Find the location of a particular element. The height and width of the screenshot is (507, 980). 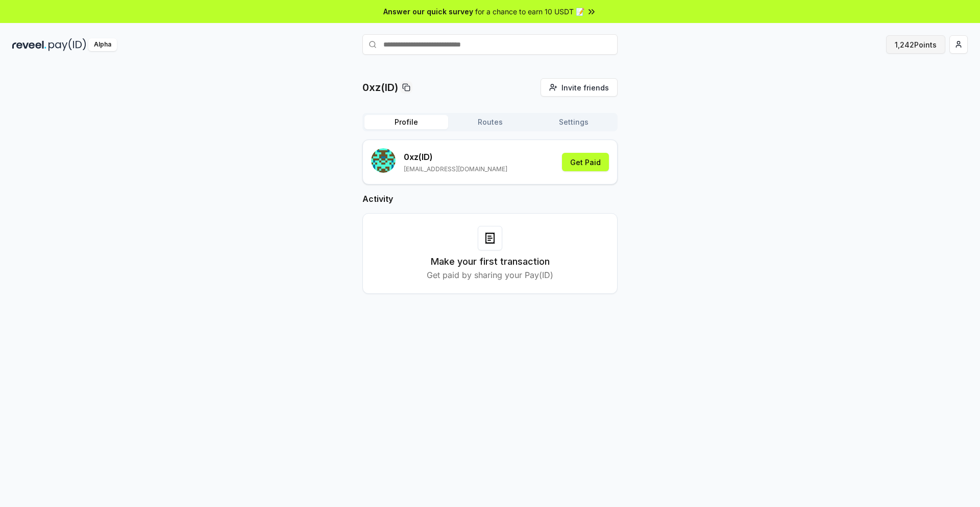

button: Settings is located at coordinates (574, 122).